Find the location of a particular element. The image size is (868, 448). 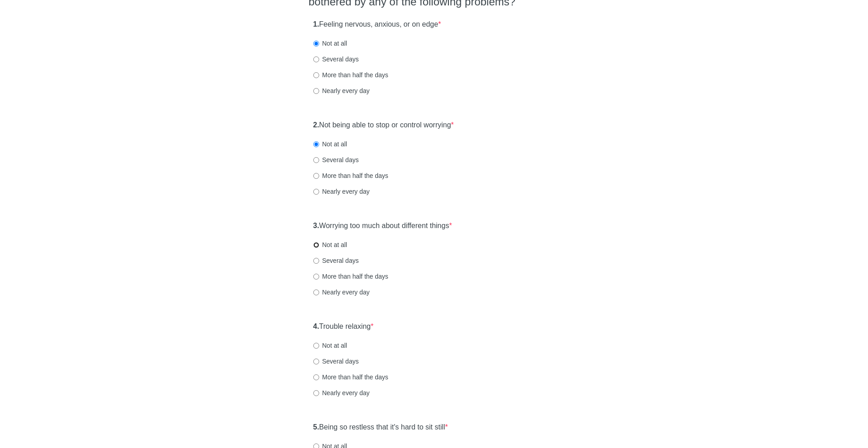

strong: 4. is located at coordinates (316, 326).